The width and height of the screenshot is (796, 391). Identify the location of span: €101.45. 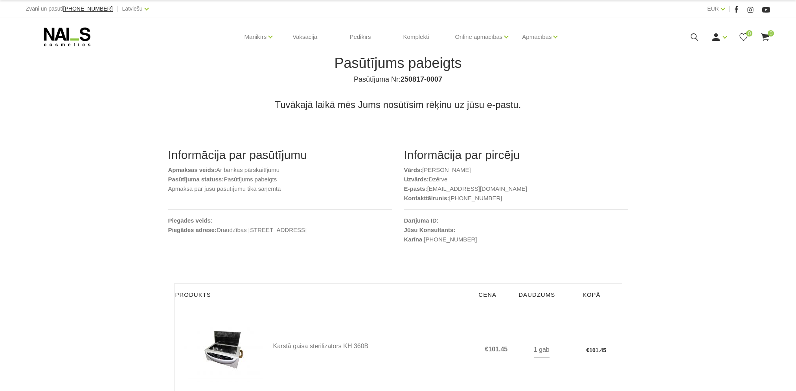
(498, 350).